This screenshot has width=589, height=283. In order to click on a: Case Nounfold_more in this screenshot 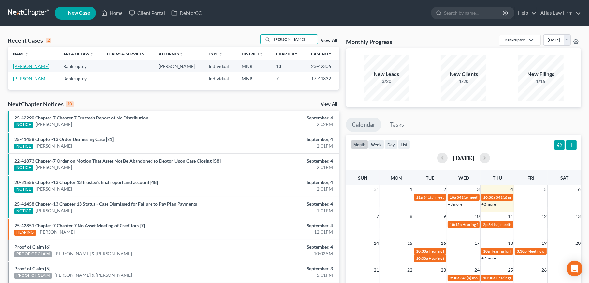, I will do `click(322, 53)`.